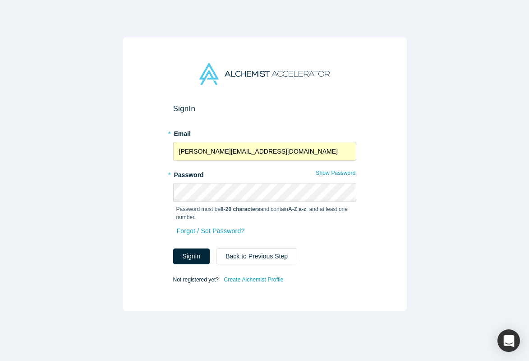 Image resolution: width=529 pixels, height=361 pixels. What do you see at coordinates (254, 279) in the screenshot?
I see `a: Create Alchemist Profile` at bounding box center [254, 279].